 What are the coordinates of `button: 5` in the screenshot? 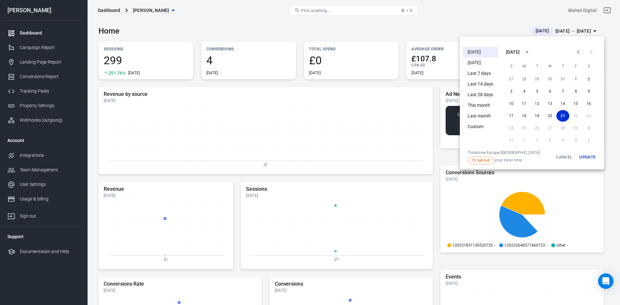 It's located at (537, 91).